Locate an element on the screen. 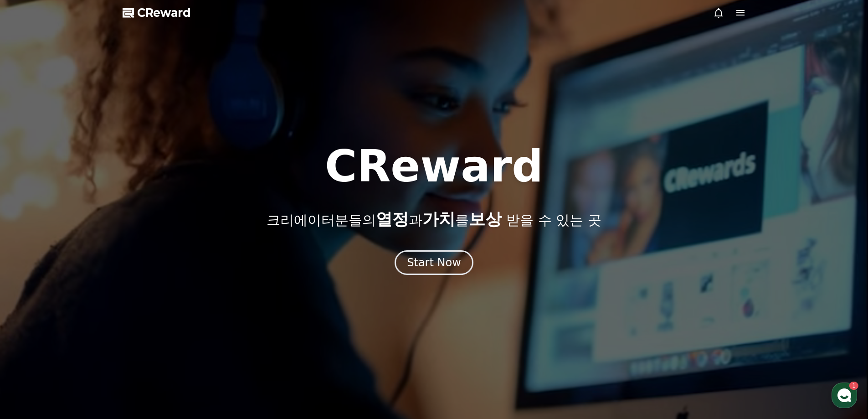 The height and width of the screenshot is (419, 868). h1: CReward is located at coordinates (434, 166).